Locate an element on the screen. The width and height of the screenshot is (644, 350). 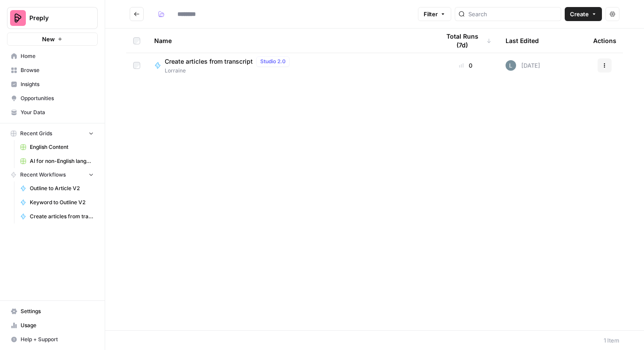
span: Browse is located at coordinates (57, 70).